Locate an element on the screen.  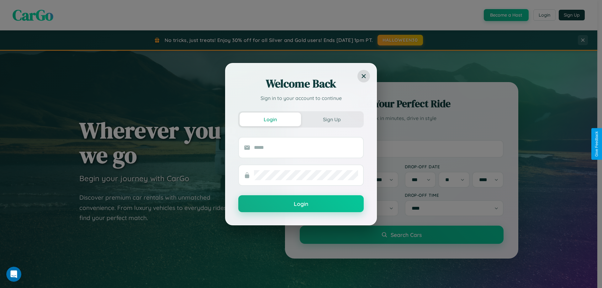
p: Sign in to your account to continue is located at coordinates (301, 98).